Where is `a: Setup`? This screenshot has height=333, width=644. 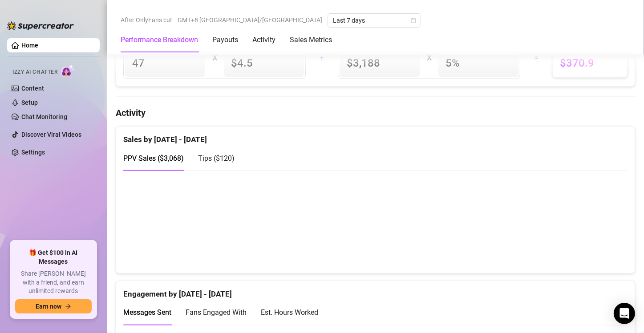 a: Setup is located at coordinates (30, 103).